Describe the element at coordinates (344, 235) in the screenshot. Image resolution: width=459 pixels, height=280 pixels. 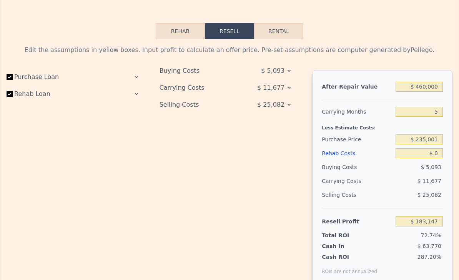
I see `div: Total ROI` at that location.